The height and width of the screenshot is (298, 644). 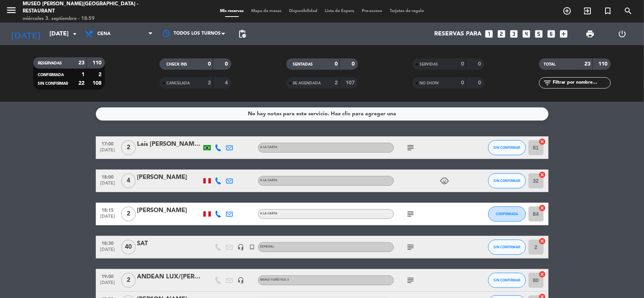 I want to click on i: add_circle_outline, so click(x=567, y=11).